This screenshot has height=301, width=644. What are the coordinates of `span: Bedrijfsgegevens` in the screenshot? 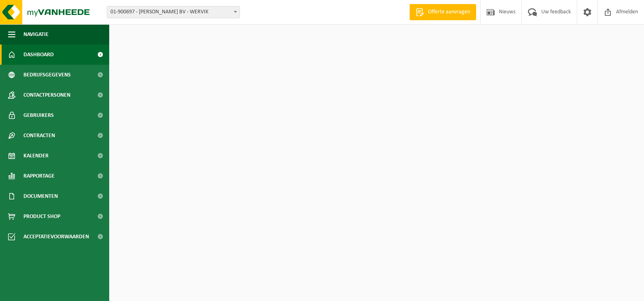 It's located at (47, 75).